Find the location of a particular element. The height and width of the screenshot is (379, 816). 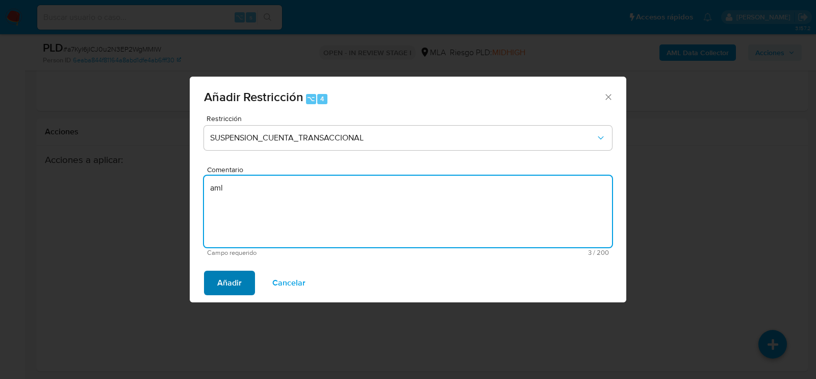

button: Cancelar is located at coordinates (289, 283).